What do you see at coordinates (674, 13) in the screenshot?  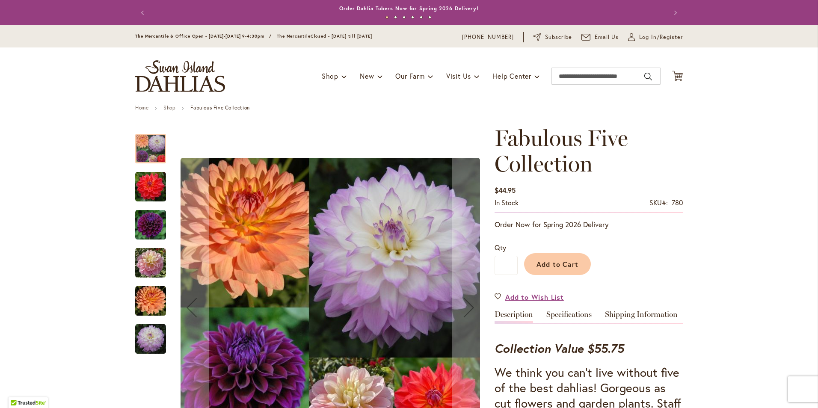 I see `button: Next` at bounding box center [674, 13].